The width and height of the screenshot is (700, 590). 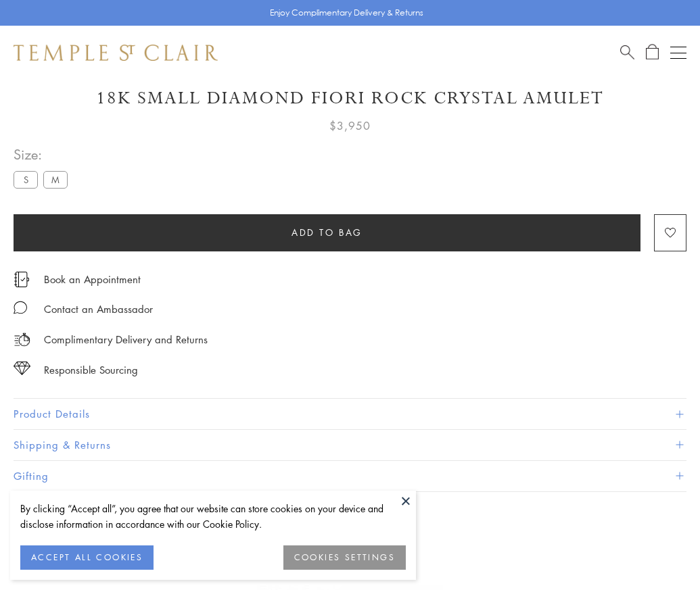 What do you see at coordinates (25, 179) in the screenshot?
I see `label: S` at bounding box center [25, 179].